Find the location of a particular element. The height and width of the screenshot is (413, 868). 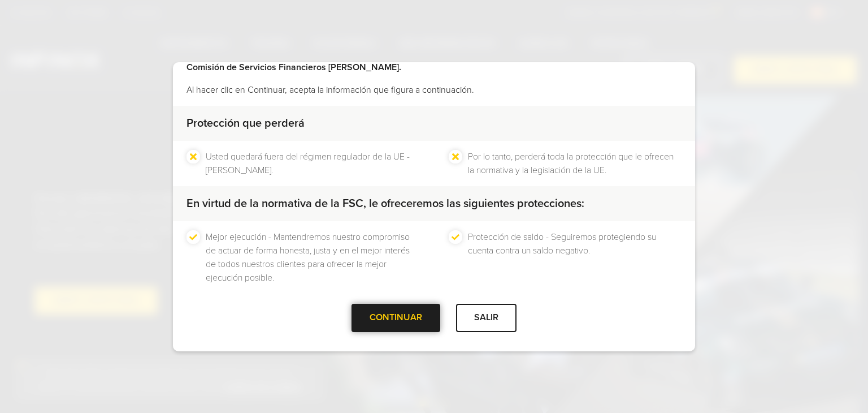

div: SALIR is located at coordinates (486, 317).